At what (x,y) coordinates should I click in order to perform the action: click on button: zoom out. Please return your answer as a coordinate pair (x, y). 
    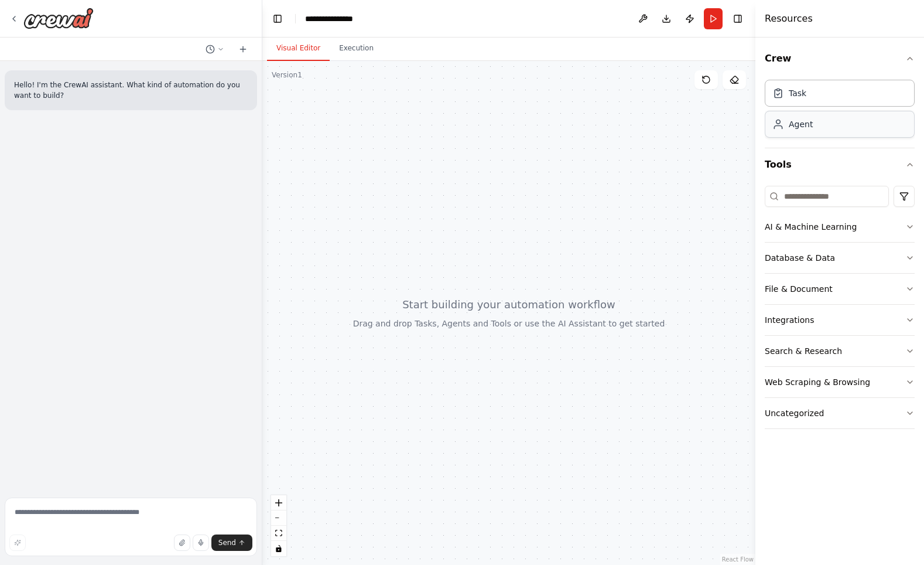
    Looking at the image, I should click on (278, 518).